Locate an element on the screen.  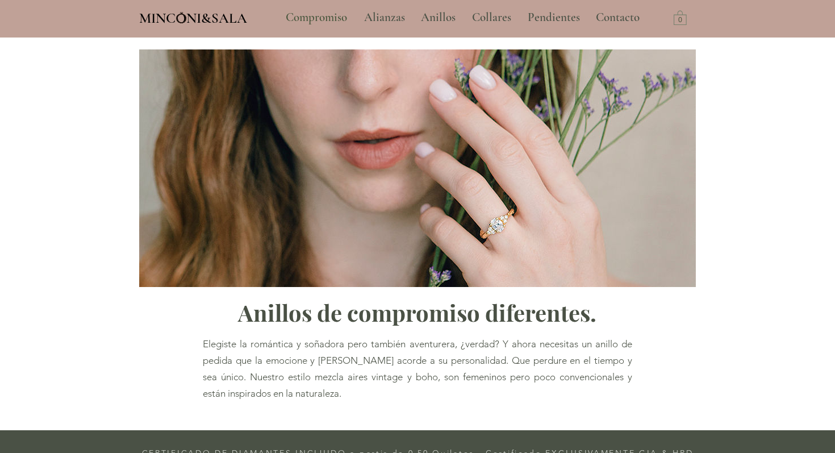
a: Carrito con 0 ítems is located at coordinates (680, 17).